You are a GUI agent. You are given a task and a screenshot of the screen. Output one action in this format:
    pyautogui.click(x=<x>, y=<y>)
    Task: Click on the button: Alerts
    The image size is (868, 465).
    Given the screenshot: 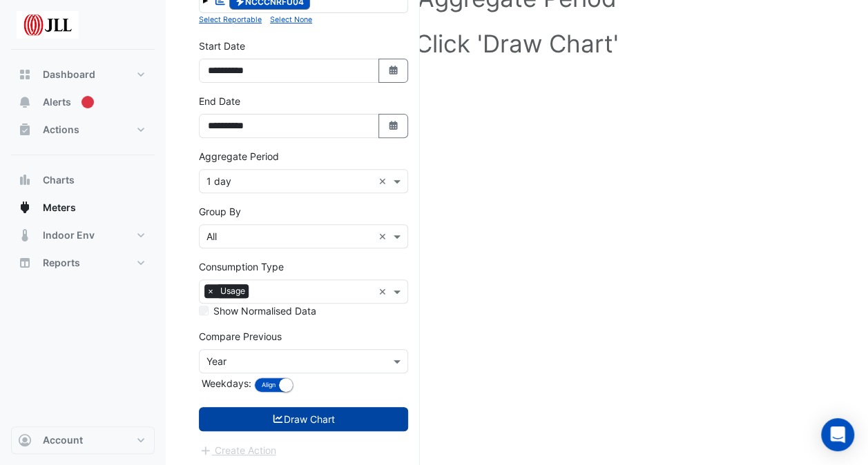 What is the action you would take?
    pyautogui.click(x=83, y=102)
    